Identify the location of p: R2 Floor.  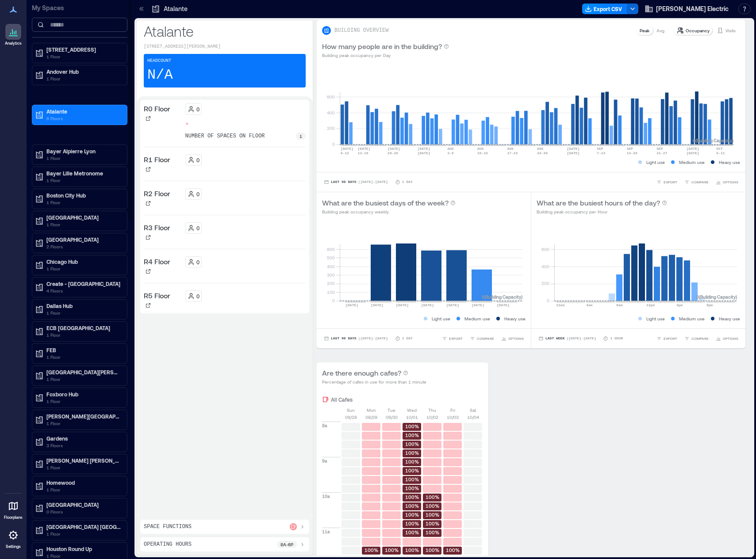
(157, 193).